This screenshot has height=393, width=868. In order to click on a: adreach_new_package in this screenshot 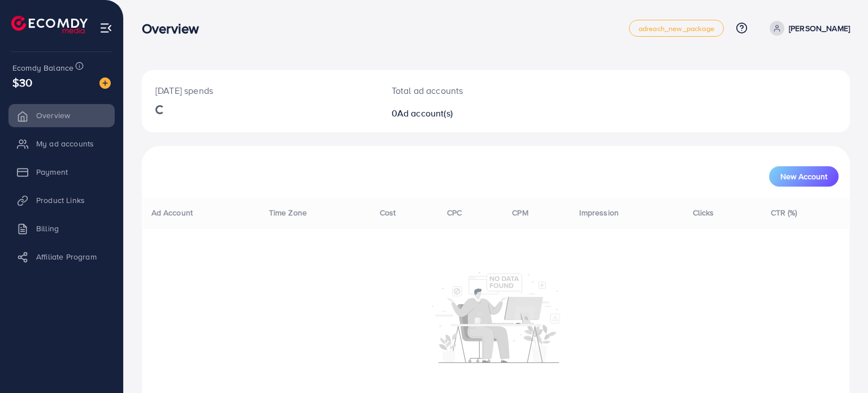, I will do `click(676, 28)`.